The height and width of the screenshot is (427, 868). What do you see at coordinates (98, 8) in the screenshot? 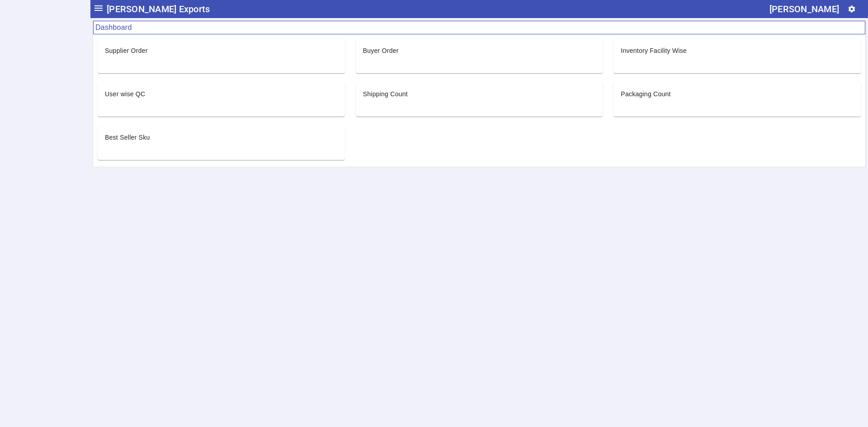
I see `mat-icon: menu` at bounding box center [98, 8].